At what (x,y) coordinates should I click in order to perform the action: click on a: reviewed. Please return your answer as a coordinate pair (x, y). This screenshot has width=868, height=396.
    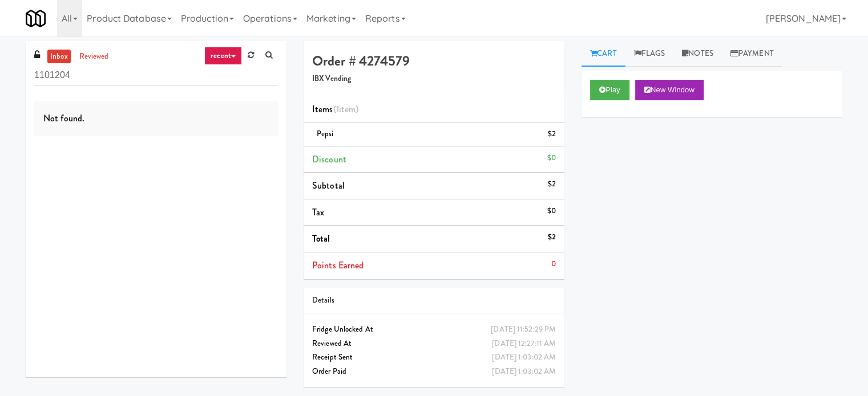
    Looking at the image, I should click on (94, 56).